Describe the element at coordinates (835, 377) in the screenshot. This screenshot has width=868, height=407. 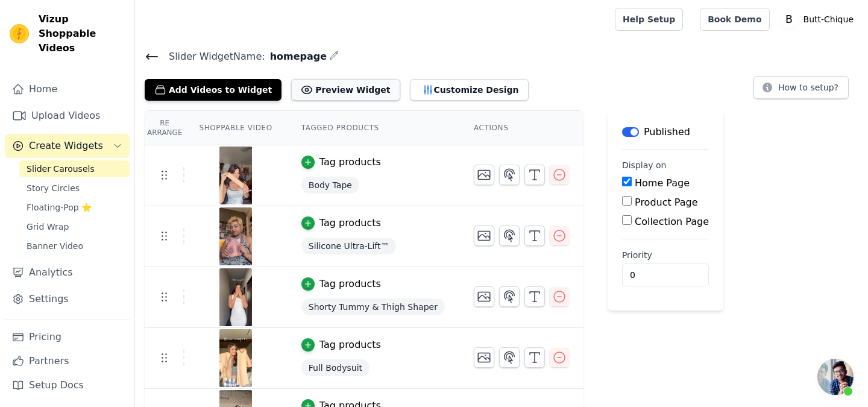
I see `a: Open chat` at that location.